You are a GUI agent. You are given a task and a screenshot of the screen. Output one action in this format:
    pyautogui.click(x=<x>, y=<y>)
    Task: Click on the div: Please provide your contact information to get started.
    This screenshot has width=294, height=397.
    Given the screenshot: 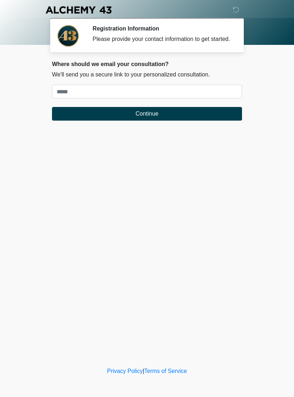 What is the action you would take?
    pyautogui.click(x=162, y=39)
    